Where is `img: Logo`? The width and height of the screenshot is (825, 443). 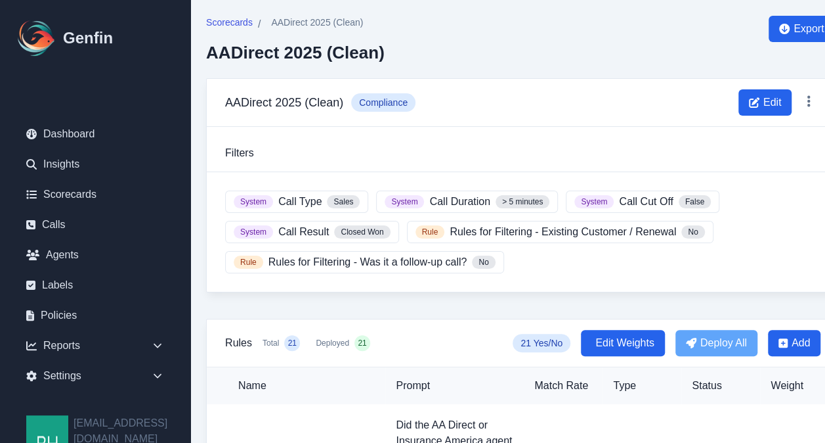
img: Logo is located at coordinates (37, 38).